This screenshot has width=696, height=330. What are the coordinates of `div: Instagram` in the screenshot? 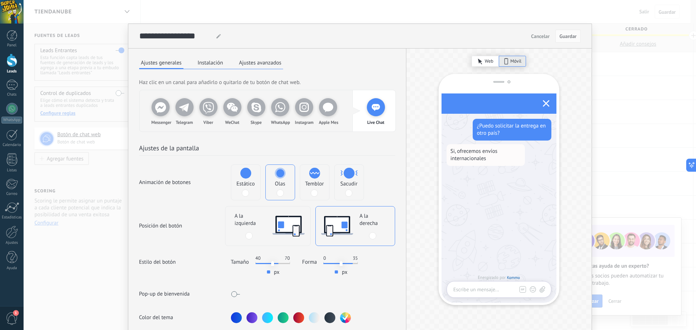 It's located at (304, 111).